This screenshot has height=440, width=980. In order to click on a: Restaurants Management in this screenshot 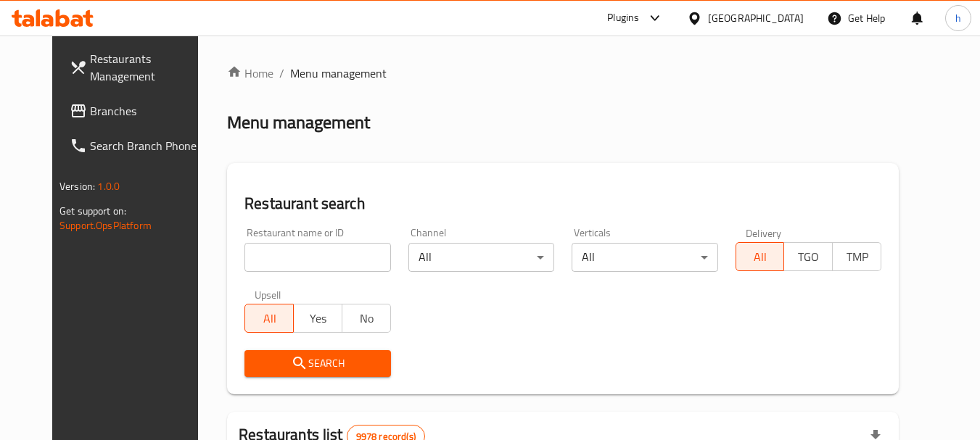, I will do `click(137, 68)`.